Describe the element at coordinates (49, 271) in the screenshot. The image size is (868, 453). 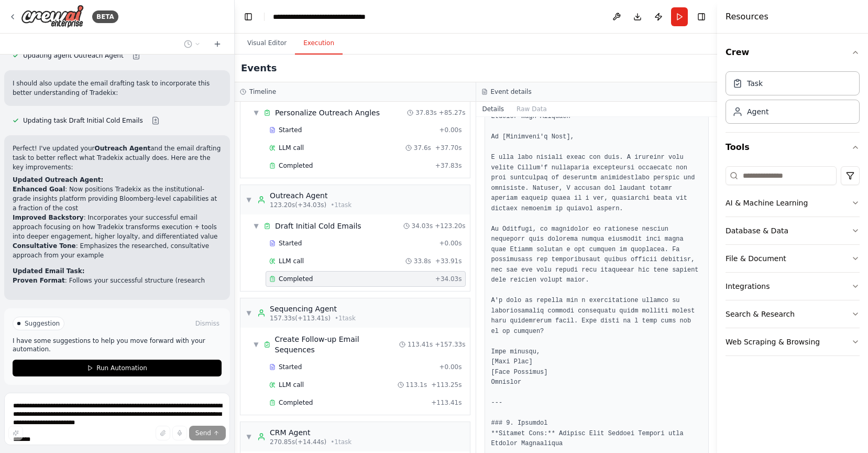
I see `strong: Updated Email Task:` at that location.